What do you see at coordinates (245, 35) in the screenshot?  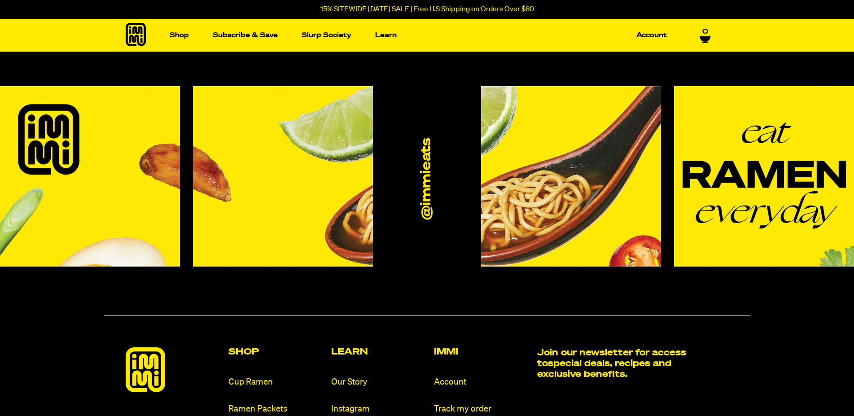 I see `a: Subscribe & Save` at bounding box center [245, 35].